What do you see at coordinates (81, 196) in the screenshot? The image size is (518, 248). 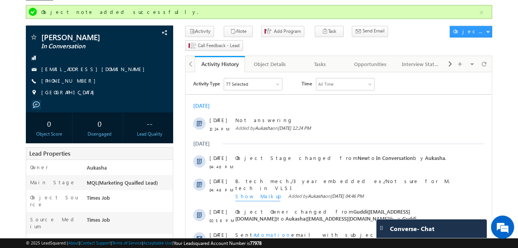 I see `span: Object Capture:` at bounding box center [81, 196].